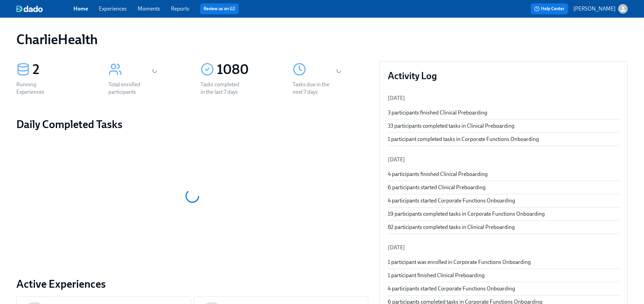 This screenshot has width=644, height=304. I want to click on div: Tasks due in the next 7 days, so click(314, 88).